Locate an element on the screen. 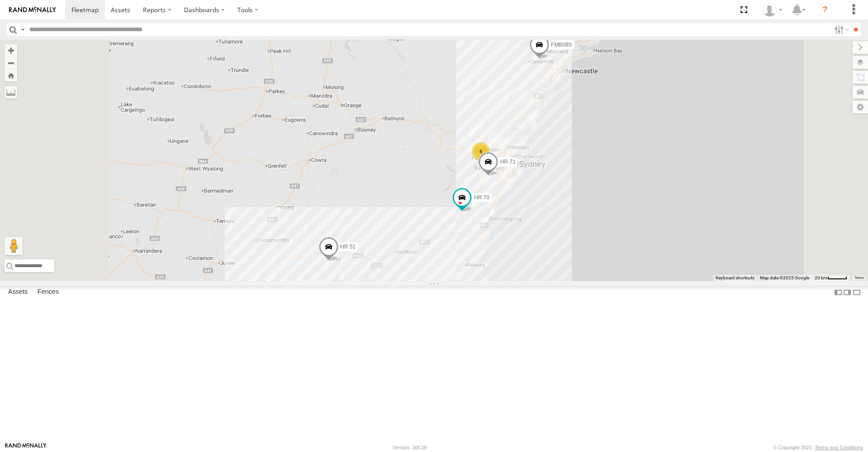  button: Drag Pegman onto the map to open Street View is located at coordinates (13, 246).